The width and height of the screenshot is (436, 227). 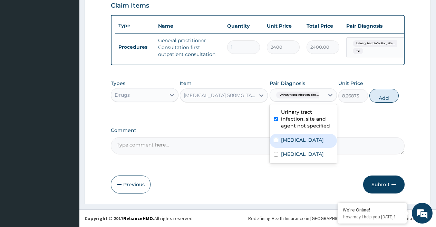 What do you see at coordinates (372, 216) in the screenshot?
I see `p: How may I help you today?` at bounding box center [372, 216].